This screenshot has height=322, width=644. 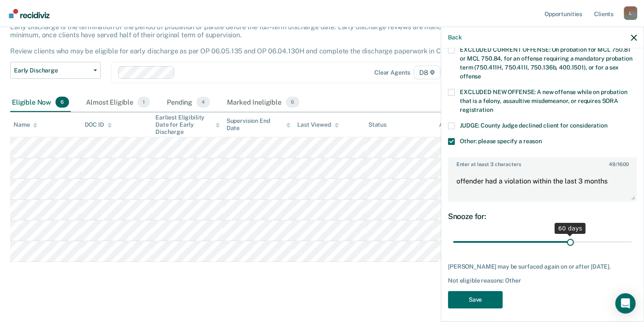 What do you see at coordinates (29, 14) in the screenshot?
I see `img: Recidiviz` at bounding box center [29, 14].